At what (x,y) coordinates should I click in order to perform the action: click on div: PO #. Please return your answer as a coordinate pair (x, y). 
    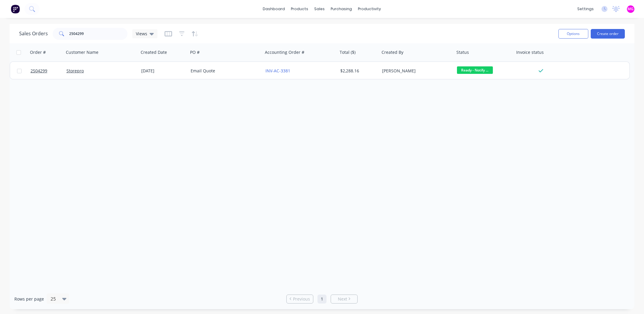
    Looking at the image, I should click on (195, 53).